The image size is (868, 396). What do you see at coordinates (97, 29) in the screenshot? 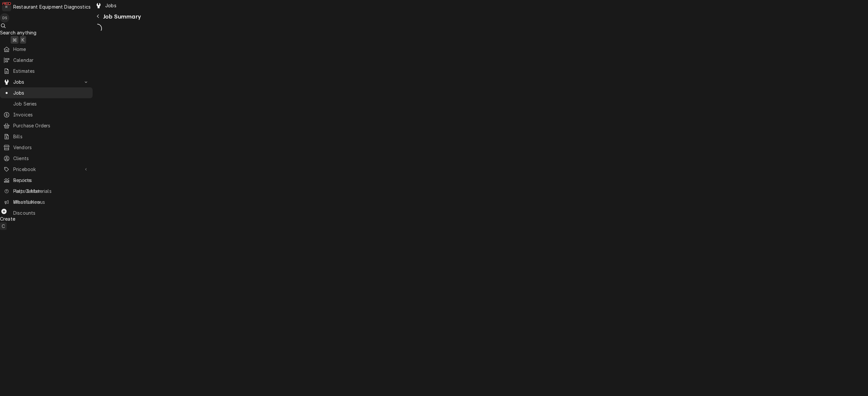
I see `span: Loading...` at bounding box center [97, 29].